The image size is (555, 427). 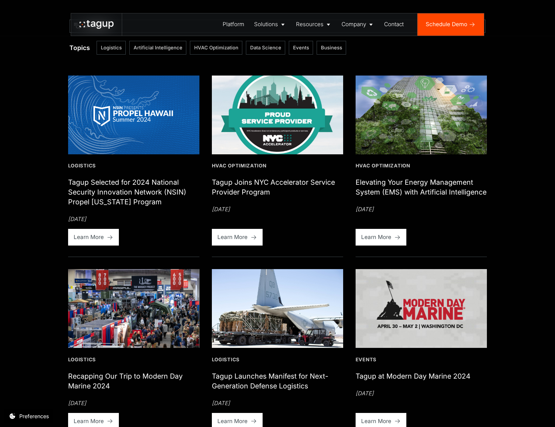 What do you see at coordinates (270, 25) in the screenshot?
I see `a: Solutions` at bounding box center [270, 25].